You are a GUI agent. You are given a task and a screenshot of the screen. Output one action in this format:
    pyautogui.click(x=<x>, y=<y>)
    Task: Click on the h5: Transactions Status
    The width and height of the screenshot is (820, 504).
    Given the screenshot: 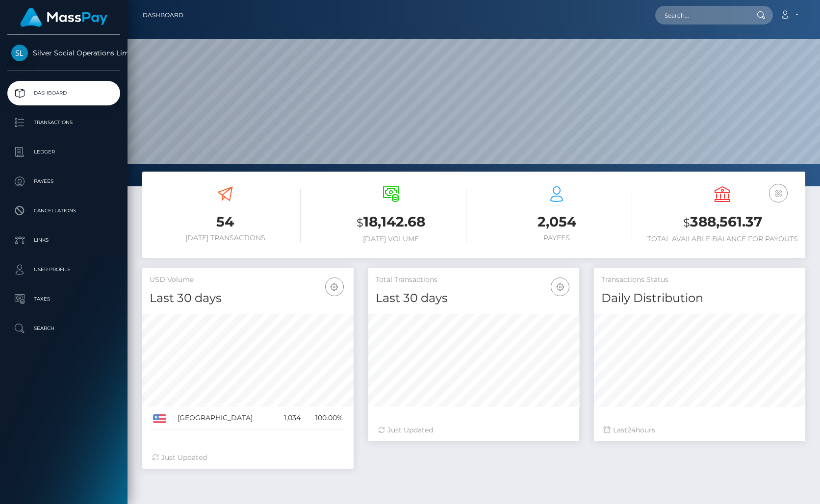 What is the action you would take?
    pyautogui.click(x=699, y=280)
    